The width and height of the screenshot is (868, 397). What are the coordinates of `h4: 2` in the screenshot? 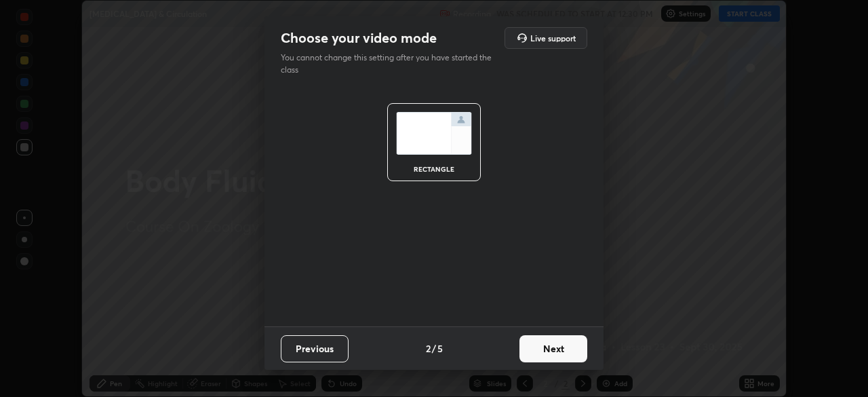 It's located at (428, 348).